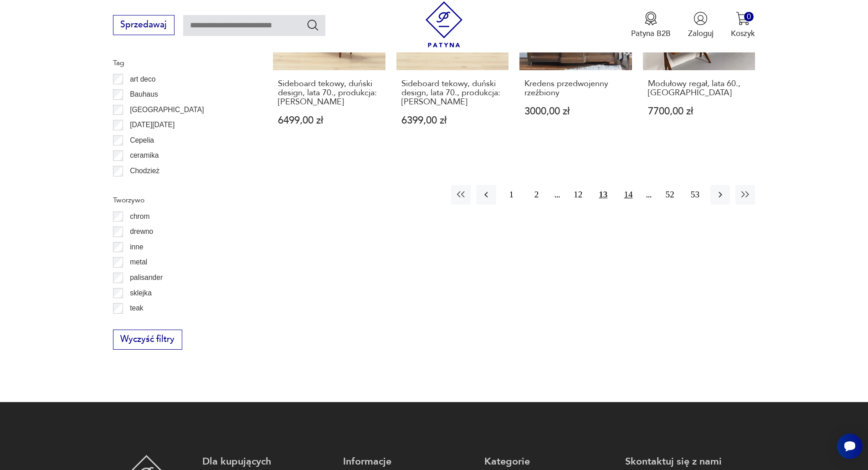 This screenshot has height=470, width=868. I want to click on p: Informacje, so click(408, 462).